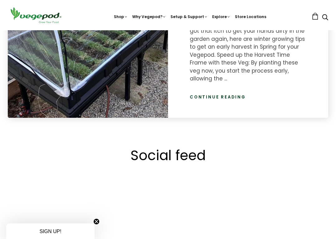  What do you see at coordinates (36, 15) in the screenshot?
I see `img: Vegepod` at bounding box center [36, 15].